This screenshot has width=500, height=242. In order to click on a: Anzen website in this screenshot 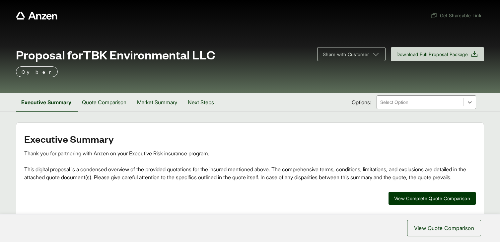, I will do `click(36, 16)`.